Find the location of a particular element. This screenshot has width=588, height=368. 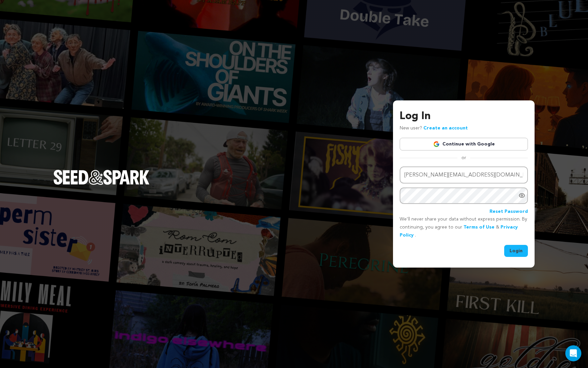

img: Seed&Spark Logo is located at coordinates (102, 177).